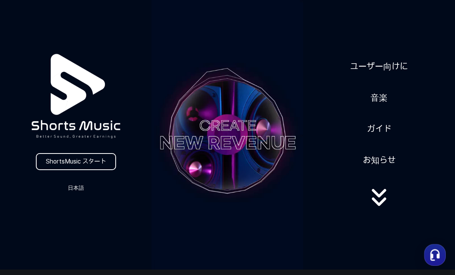 Image resolution: width=455 pixels, height=275 pixels. Describe the element at coordinates (379, 66) in the screenshot. I see `a: ユーザー向けに` at that location.